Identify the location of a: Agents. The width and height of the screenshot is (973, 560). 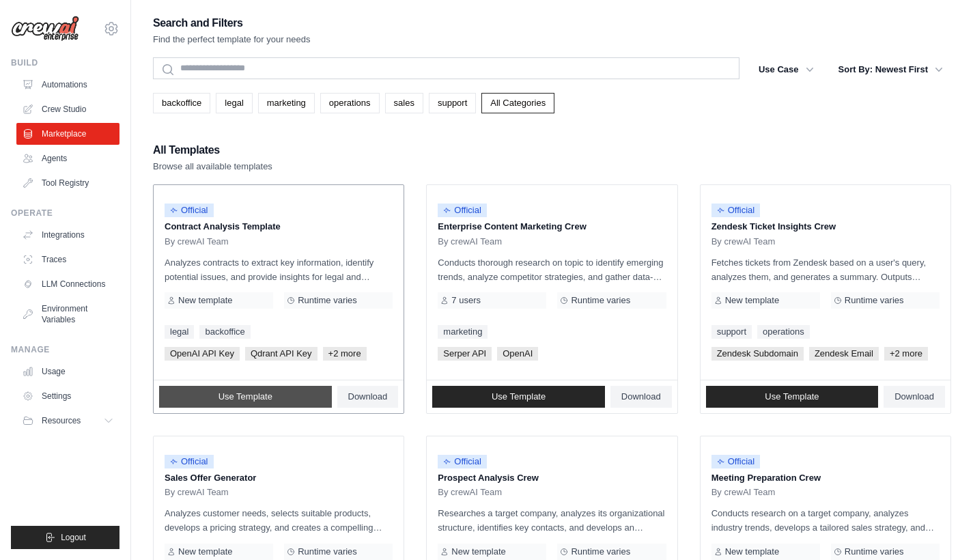
(68, 159).